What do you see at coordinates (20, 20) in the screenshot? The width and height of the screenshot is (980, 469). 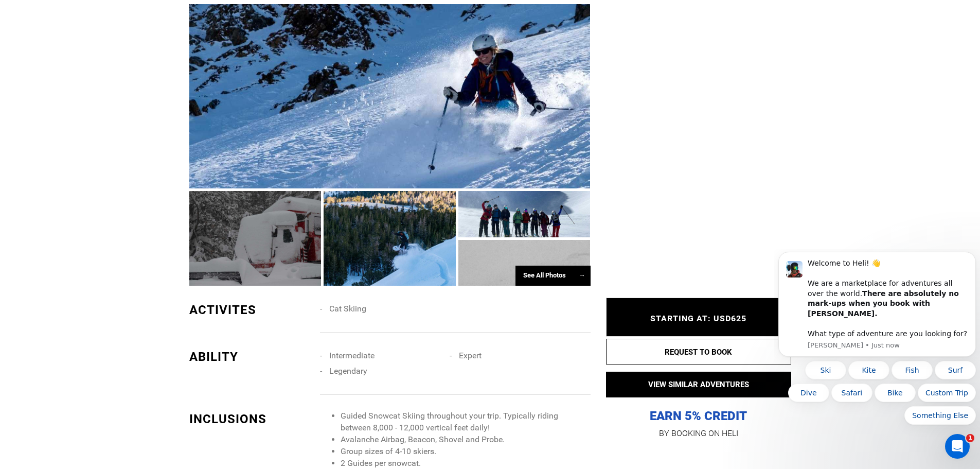 I see `img: Profile image for Carl` at bounding box center [20, 20].